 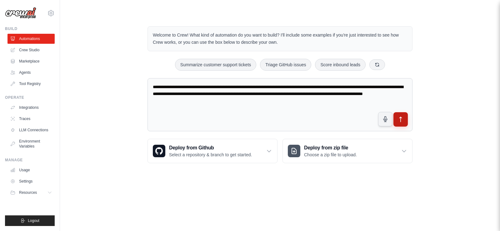 What do you see at coordinates (33, 221) in the screenshot?
I see `span: Logout` at bounding box center [33, 221].